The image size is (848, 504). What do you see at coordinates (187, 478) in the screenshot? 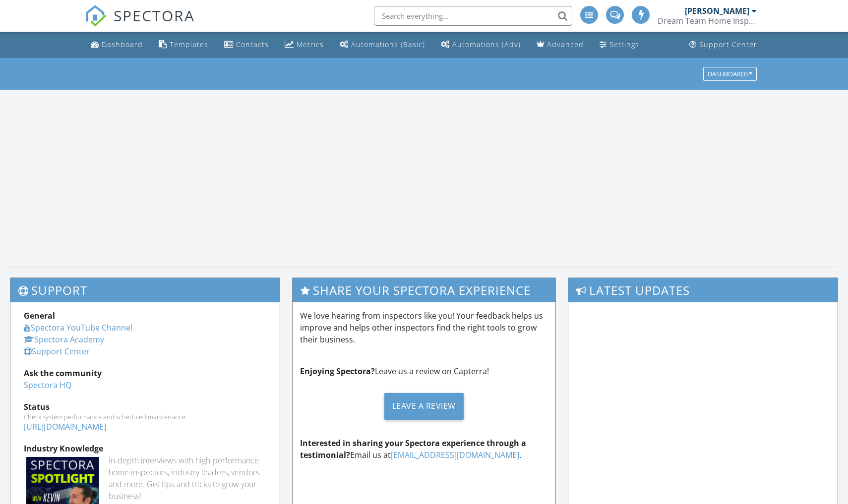
I see `div: In-depth interviews with high-performance home inspectors, industry leaders, vendors and more. Ge...` at bounding box center [187, 478].